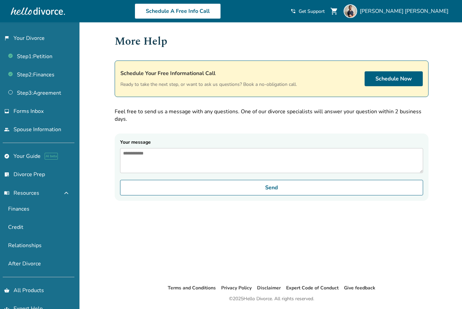 The width and height of the screenshot is (462, 309). Describe the element at coordinates (192, 288) in the screenshot. I see `a: Terms and Conditions` at that location.